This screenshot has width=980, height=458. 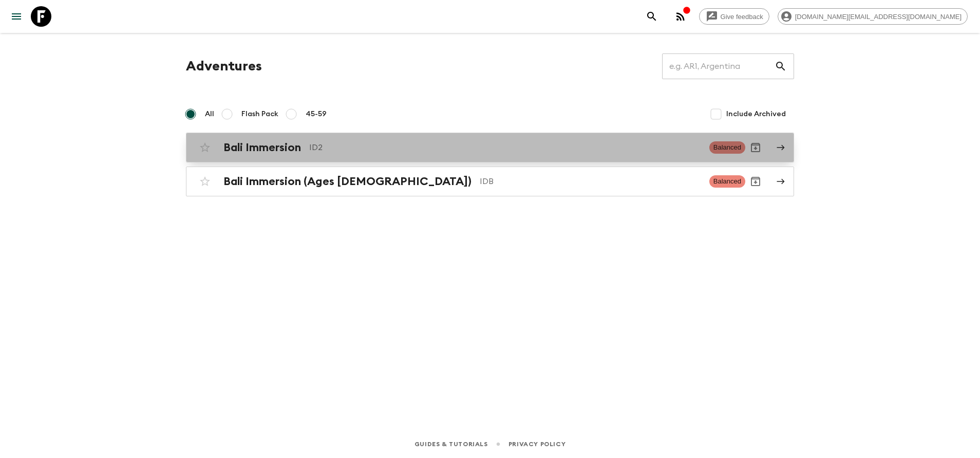 What do you see at coordinates (451, 444) in the screenshot?
I see `a: Guides & Tutorials` at bounding box center [451, 444].